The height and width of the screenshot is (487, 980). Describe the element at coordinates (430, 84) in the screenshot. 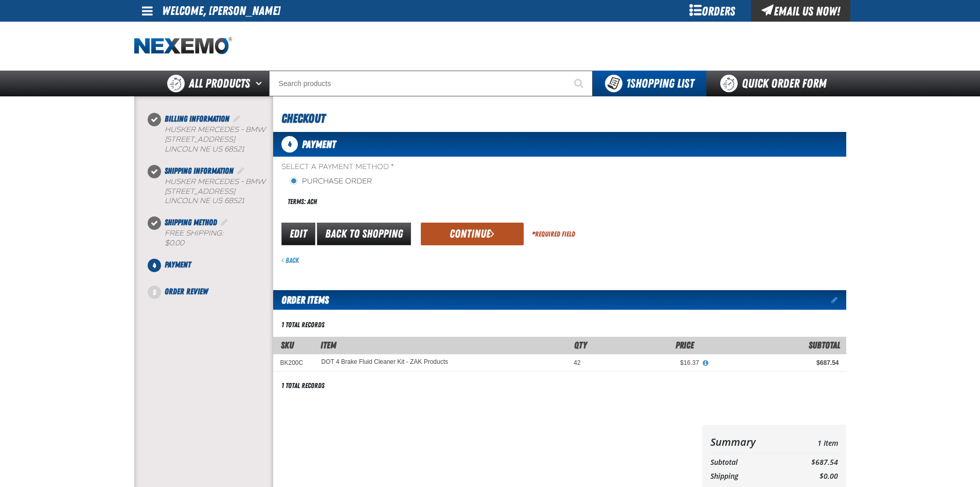

I see `input: Search` at that location.